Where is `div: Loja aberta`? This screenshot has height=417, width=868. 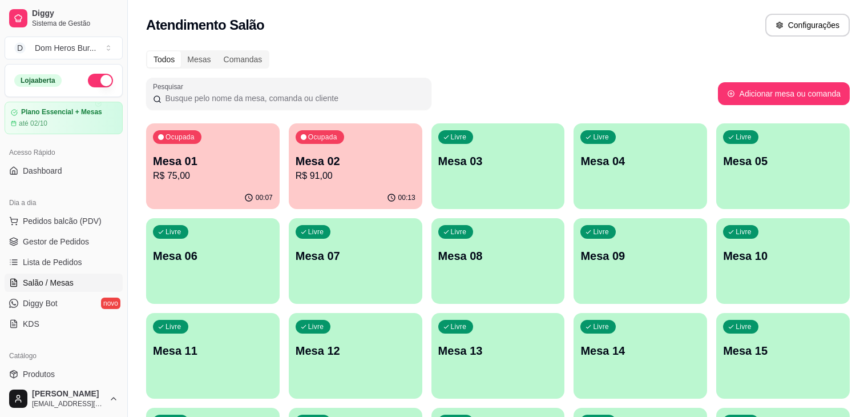 div: Loja aberta is located at coordinates (38, 81).